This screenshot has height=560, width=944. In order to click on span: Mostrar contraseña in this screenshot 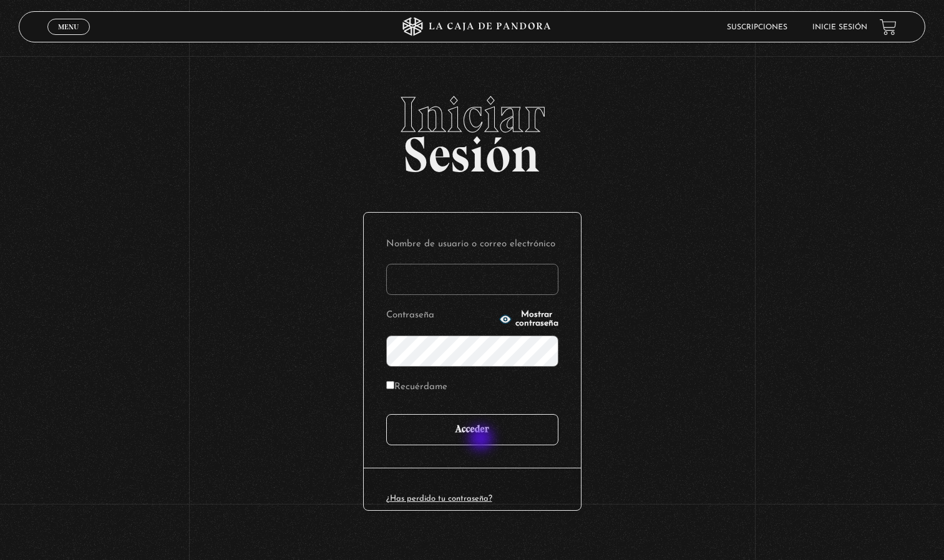, I will do `click(536, 319)`.